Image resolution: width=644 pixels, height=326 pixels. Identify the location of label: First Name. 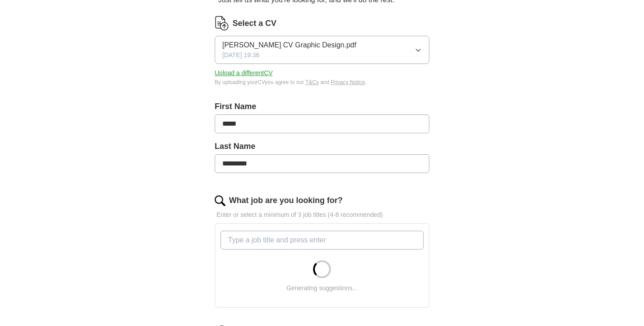
(322, 107).